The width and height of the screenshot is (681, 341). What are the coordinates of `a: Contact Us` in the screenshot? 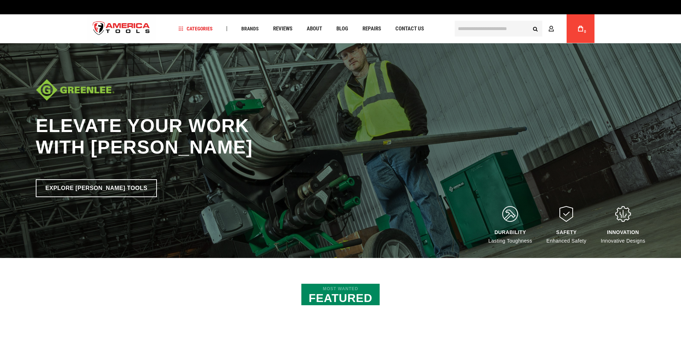 It's located at (410, 29).